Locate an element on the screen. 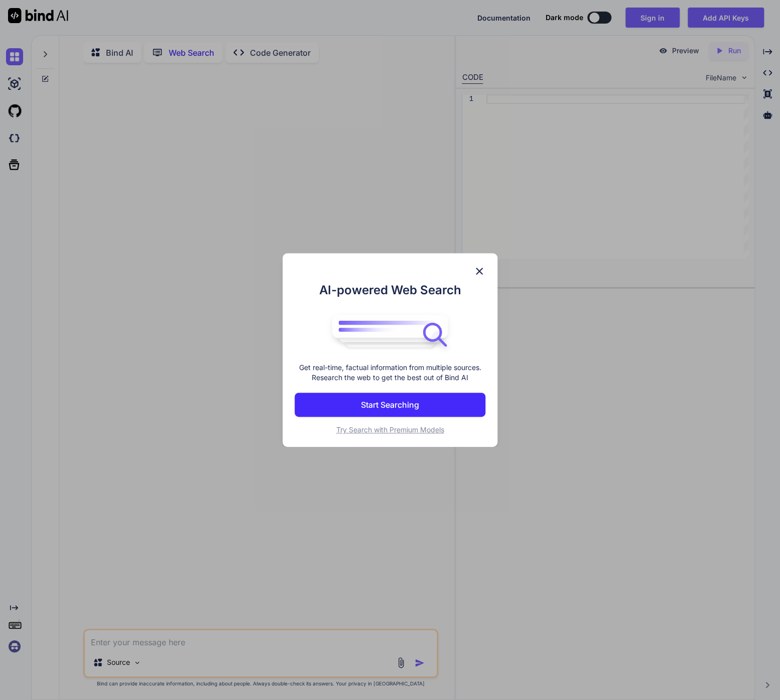 The image size is (780, 700). img: close is located at coordinates (480, 271).